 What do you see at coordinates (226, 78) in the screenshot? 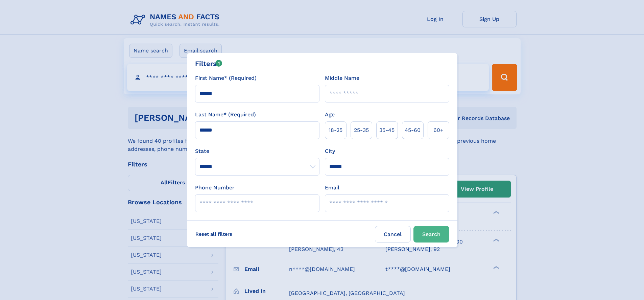
I see `label: First Name* (Required)` at bounding box center [226, 78].